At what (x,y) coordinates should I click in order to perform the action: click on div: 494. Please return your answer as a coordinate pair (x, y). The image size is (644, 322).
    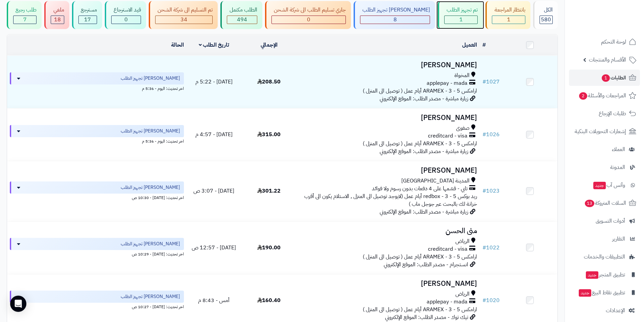
    Looking at the image, I should click on (242, 20).